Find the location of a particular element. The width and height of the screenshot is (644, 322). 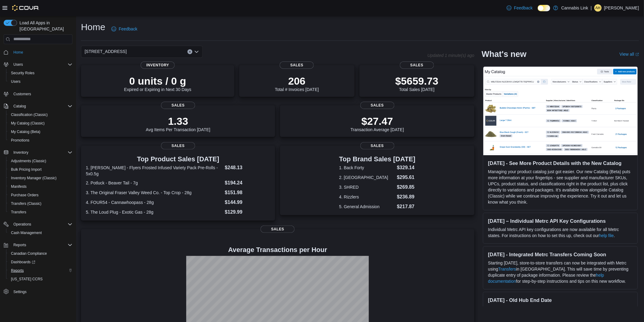

button: Settings is located at coordinates (38, 291).